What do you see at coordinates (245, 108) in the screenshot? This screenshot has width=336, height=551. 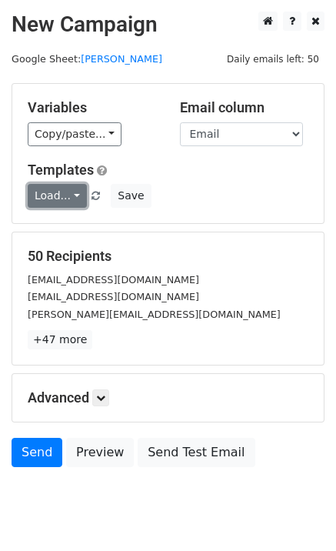 I see `h5: Email column` at bounding box center [245, 108].